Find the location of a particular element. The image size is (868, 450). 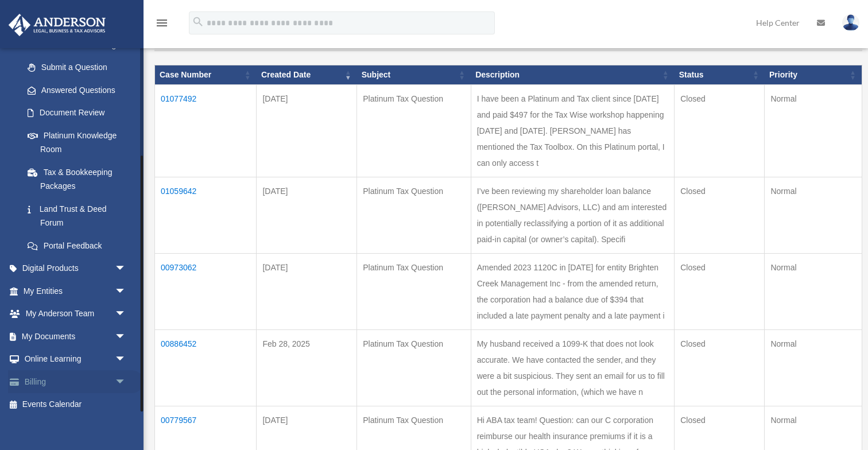

th: Case Number: activate to sort column ascending is located at coordinates (205, 75).